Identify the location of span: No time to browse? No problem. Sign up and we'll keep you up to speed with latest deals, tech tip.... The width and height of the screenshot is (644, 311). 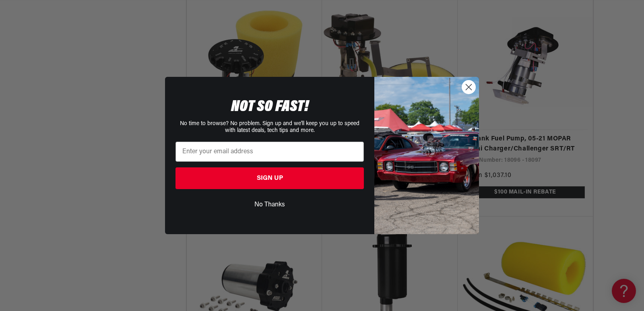
(270, 127).